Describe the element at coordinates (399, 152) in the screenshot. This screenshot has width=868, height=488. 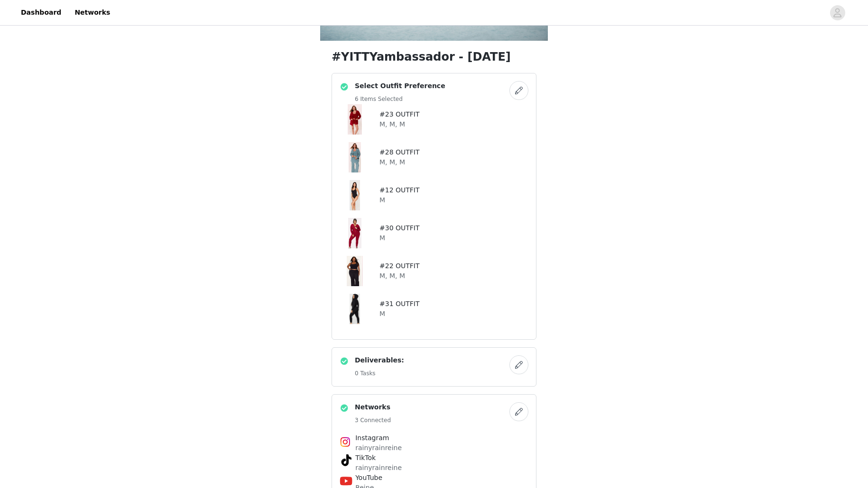
I see `h4: #28 OUTFIT` at that location.